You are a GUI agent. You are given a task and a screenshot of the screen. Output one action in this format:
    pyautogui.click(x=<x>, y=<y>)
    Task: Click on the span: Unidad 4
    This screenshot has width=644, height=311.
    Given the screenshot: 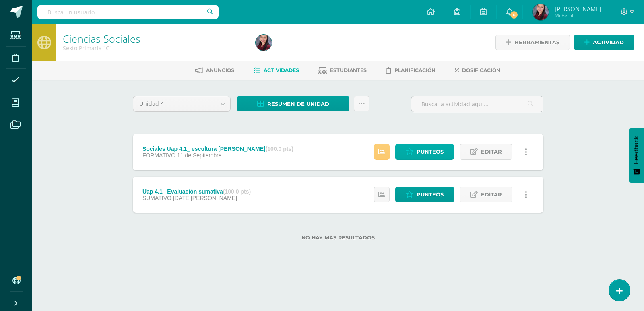 What is the action you would take?
    pyautogui.click(x=174, y=104)
    